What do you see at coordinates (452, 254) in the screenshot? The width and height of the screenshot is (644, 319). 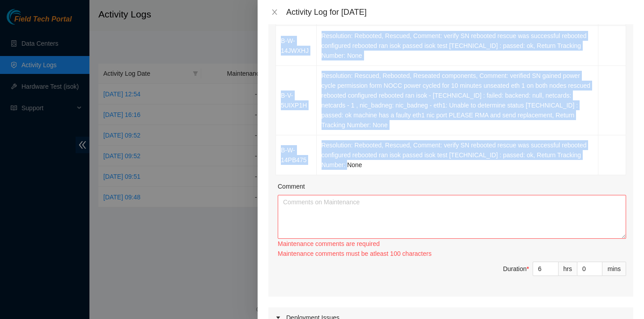 I see `div: Maintenance comments must be atleast 100 characters` at bounding box center [452, 254].